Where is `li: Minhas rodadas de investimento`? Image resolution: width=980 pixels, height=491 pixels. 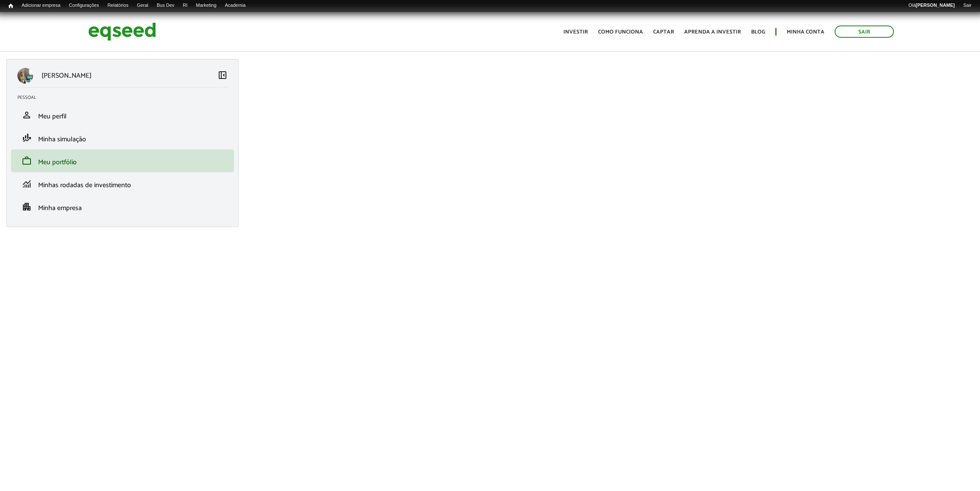 li: Minhas rodadas de investimento is located at coordinates (123, 184).